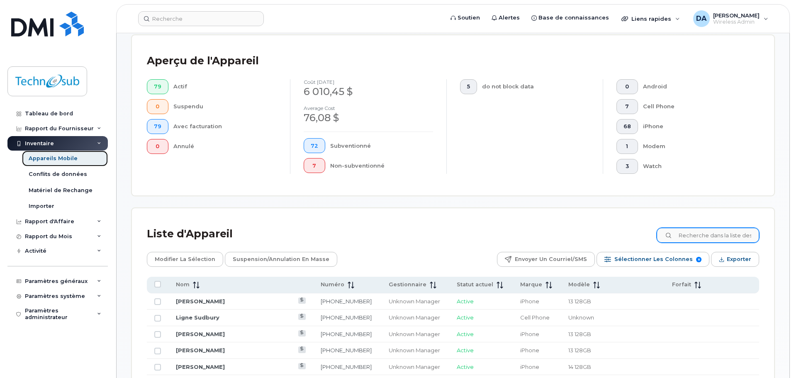 Image resolution: width=794 pixels, height=378 pixels. What do you see at coordinates (314, 146) in the screenshot?
I see `span: 72` at bounding box center [314, 146].